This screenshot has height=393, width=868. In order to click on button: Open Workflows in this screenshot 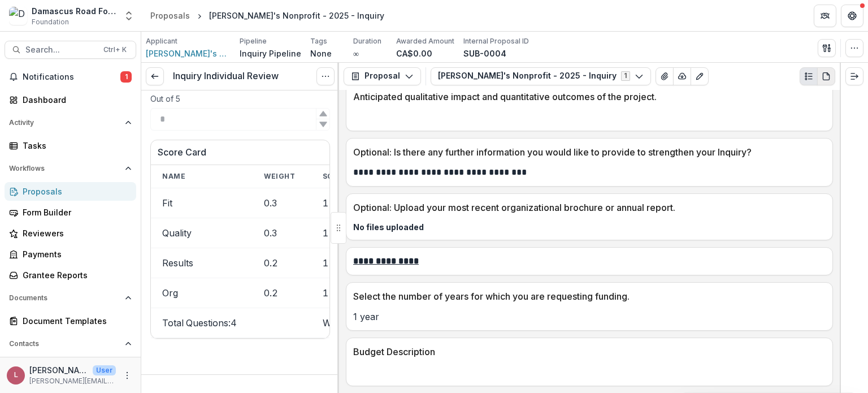, I will do `click(70, 169)`.